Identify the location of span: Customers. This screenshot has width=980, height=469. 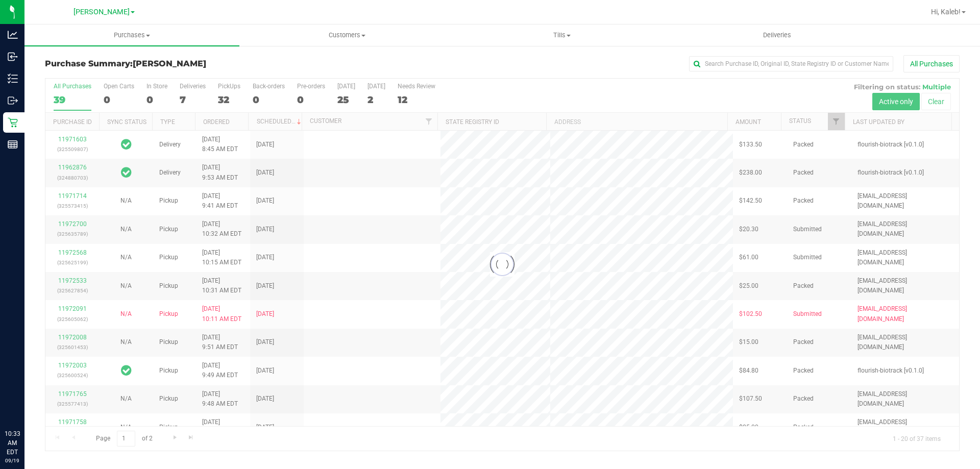
(347, 35).